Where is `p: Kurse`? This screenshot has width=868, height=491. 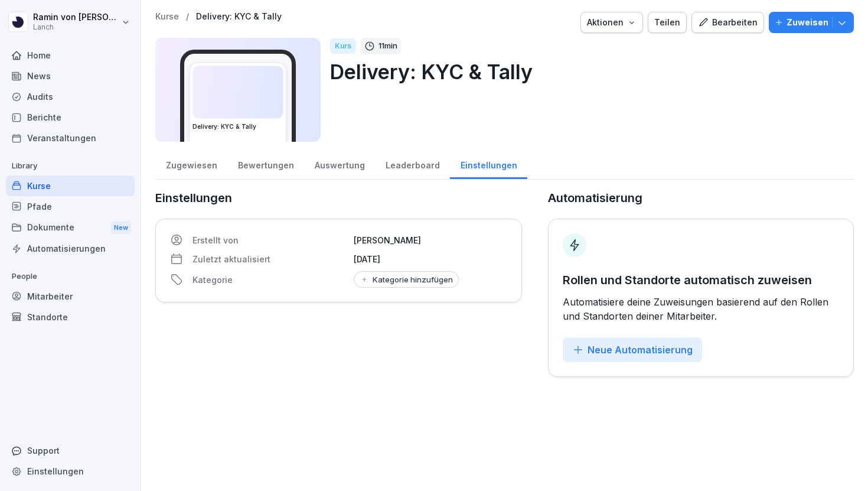
p: Kurse is located at coordinates (167, 16).